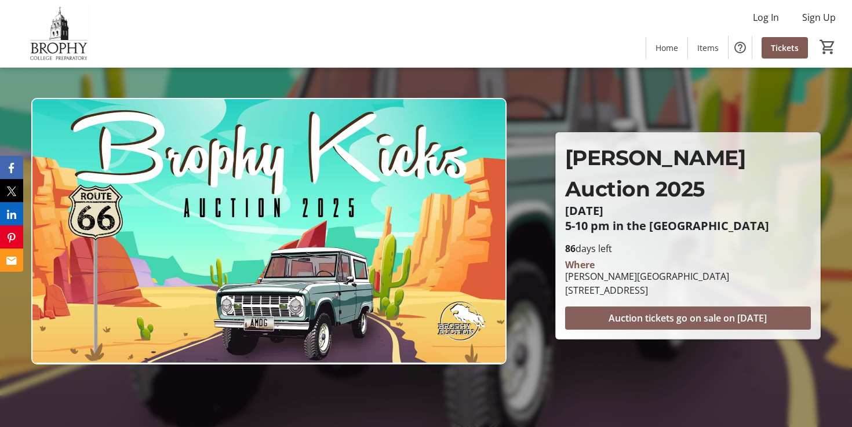 The width and height of the screenshot is (852, 427). Describe the element at coordinates (819, 17) in the screenshot. I see `span: Sign Up` at that location.